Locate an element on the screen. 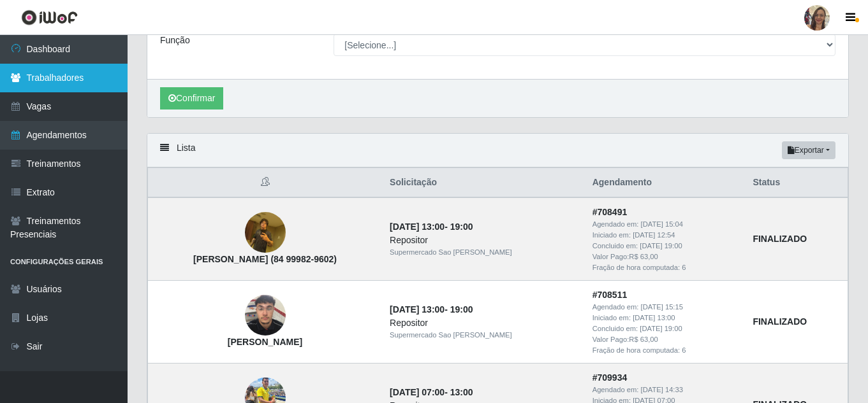 The image size is (868, 403). th: Solicitação is located at coordinates (483, 183).